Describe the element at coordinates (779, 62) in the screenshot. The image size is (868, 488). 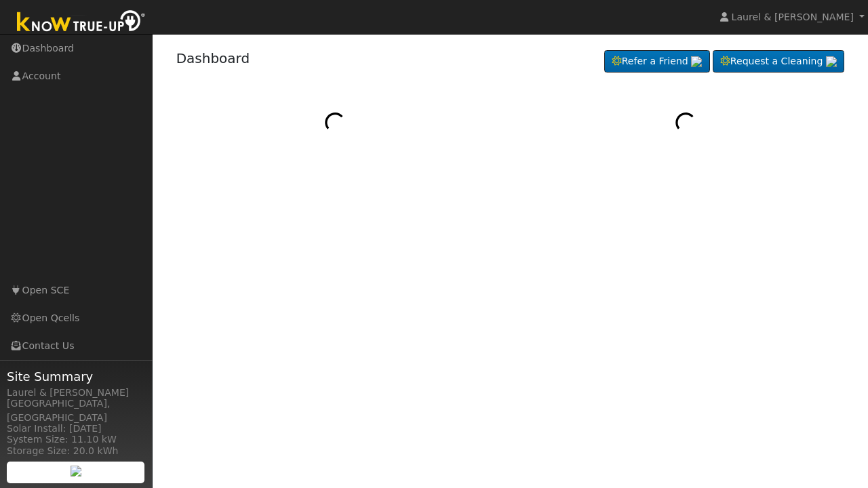
I see `a: Request a Cleaning` at that location.